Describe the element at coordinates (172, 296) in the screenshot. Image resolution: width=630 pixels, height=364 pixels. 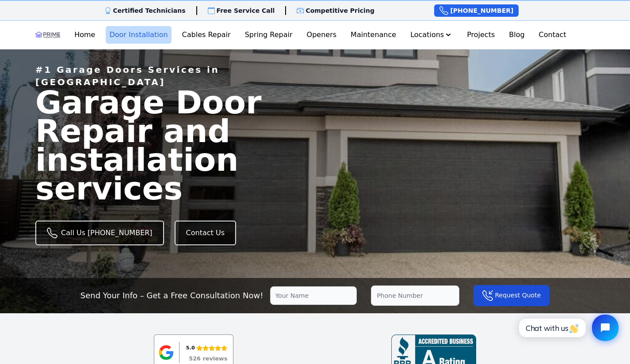
I see `p: Send Your Info – Get a Free Consultation Now!` at that location.